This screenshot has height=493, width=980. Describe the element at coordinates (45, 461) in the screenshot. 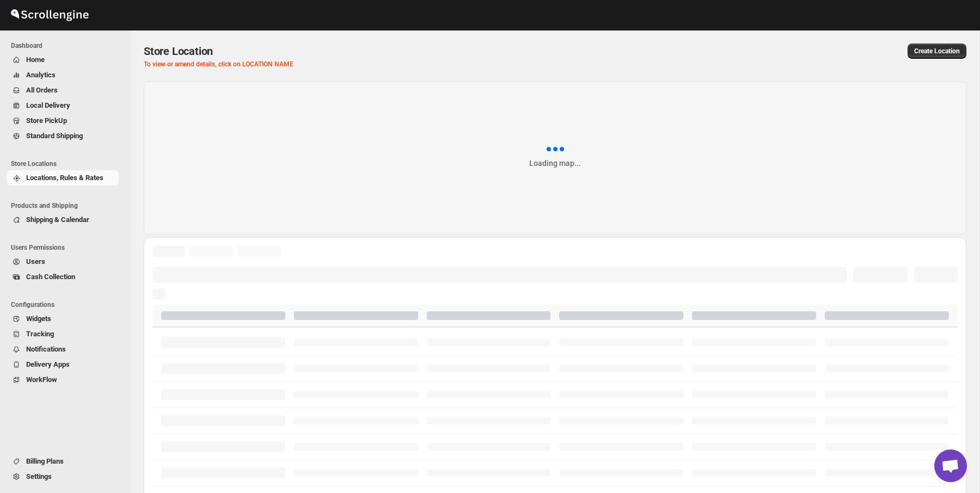

I see `span: Billing Plans` at that location.